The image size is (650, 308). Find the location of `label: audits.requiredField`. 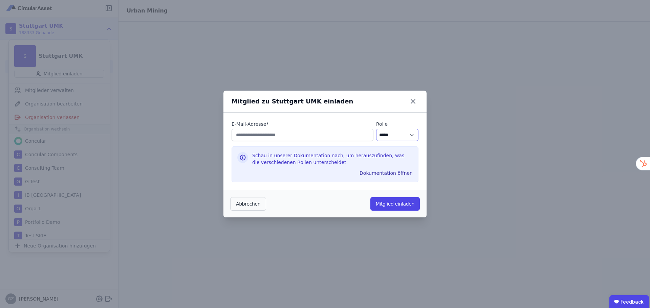

label: audits.requiredField is located at coordinates (302, 124).